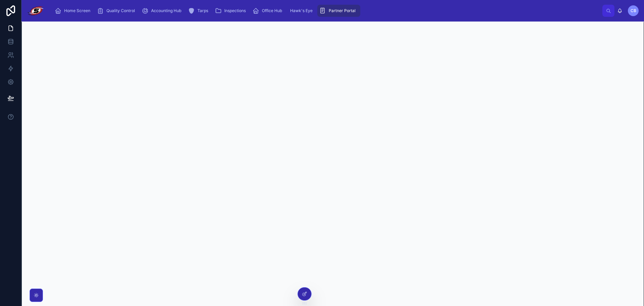 The width and height of the screenshot is (644, 306). What do you see at coordinates (35, 11) in the screenshot?
I see `img: App logo` at bounding box center [35, 11].